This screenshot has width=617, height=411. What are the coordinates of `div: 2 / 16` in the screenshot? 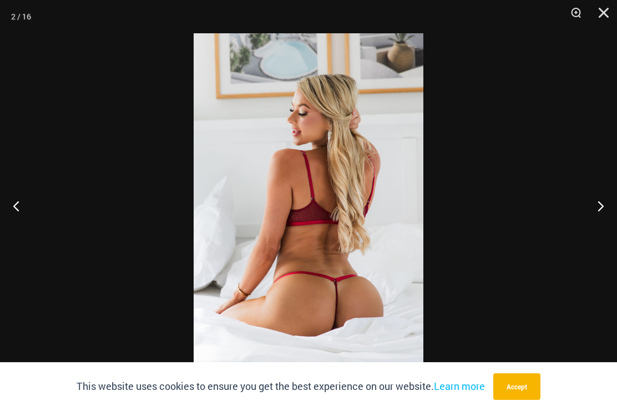 It's located at (21, 17).